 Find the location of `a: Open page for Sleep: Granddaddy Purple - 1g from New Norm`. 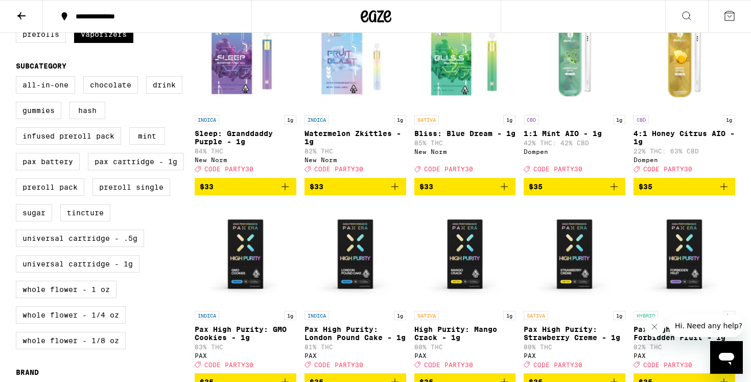

a: Open page for Sleep: Granddaddy Purple - 1g from New Norm is located at coordinates (245, 93).